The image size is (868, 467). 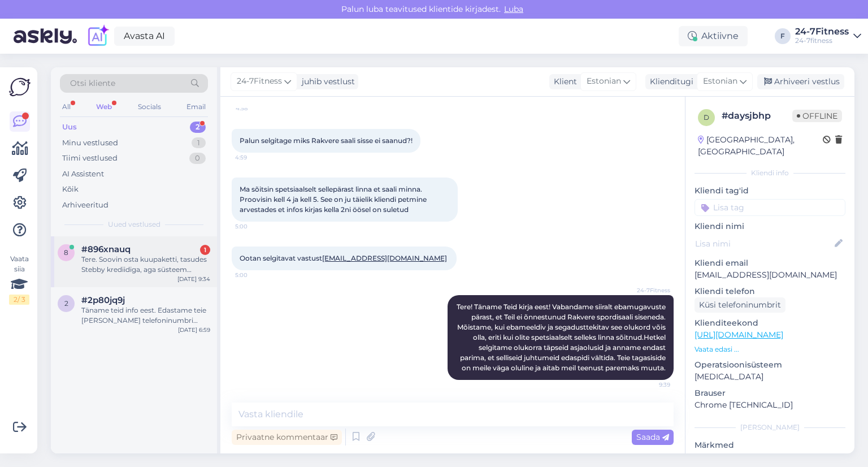 I want to click on span: Uued vestlused, so click(x=134, y=224).